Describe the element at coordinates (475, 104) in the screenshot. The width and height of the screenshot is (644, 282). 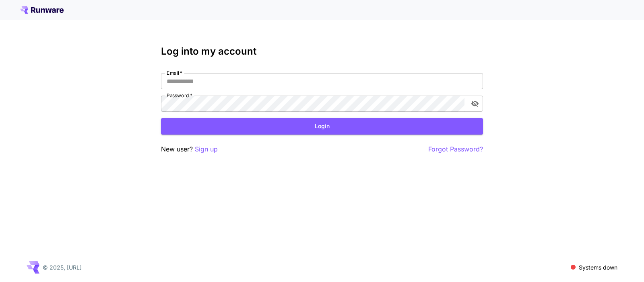
I see `button: toggle password visibility` at that location.